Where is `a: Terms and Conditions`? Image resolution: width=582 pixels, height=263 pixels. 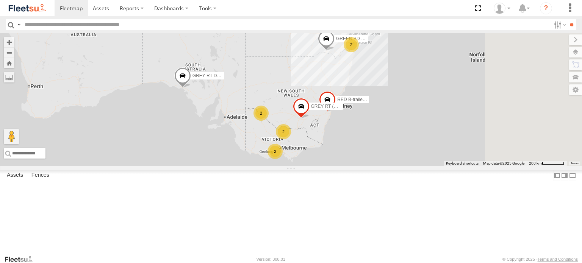 a: Terms and Conditions is located at coordinates (557, 259).